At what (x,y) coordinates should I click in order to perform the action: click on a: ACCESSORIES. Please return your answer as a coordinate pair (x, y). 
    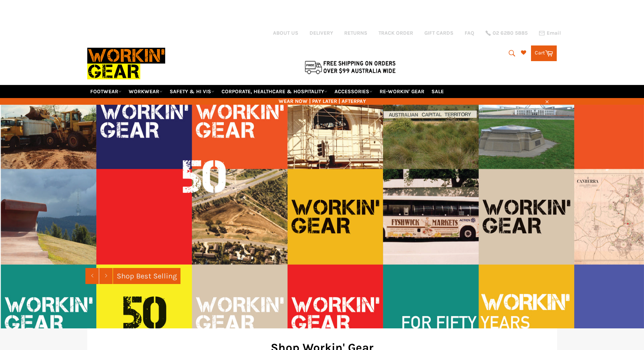
    Looking at the image, I should click on (353, 91).